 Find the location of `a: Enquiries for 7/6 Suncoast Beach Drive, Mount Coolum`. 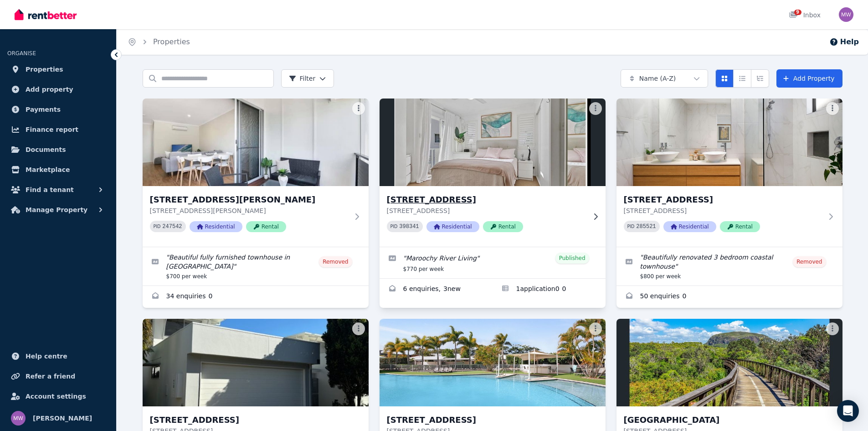

a: Enquiries for 7/6 Suncoast Beach Drive, Mount Coolum is located at coordinates (729, 297).